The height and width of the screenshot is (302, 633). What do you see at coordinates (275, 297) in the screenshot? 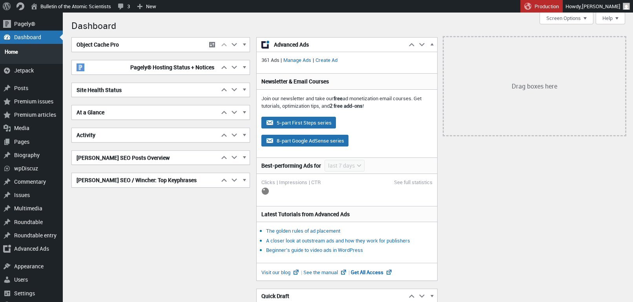
I see `span: Quick Draft` at bounding box center [275, 297].